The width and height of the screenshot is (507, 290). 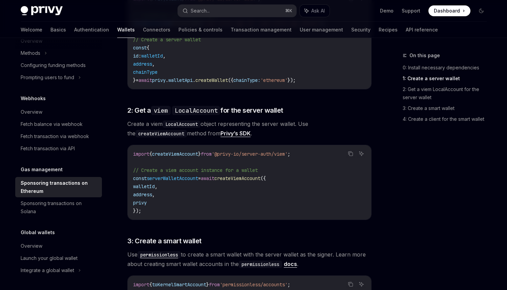 What do you see at coordinates (261, 30) in the screenshot?
I see `a: Transaction management` at bounding box center [261, 30].